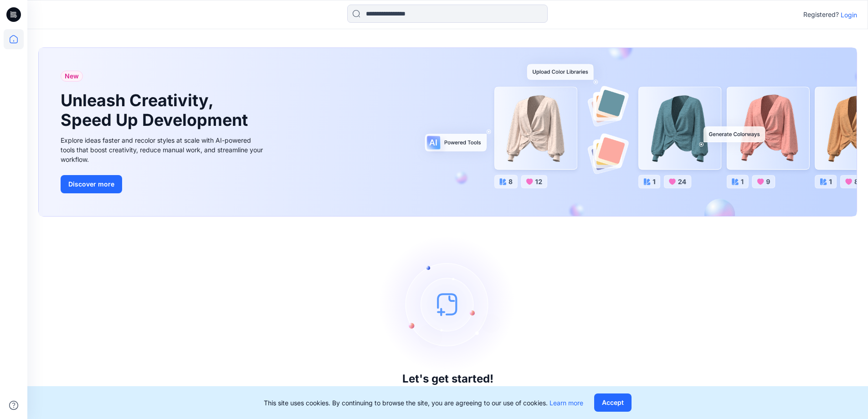  I want to click on div: Explore ideas faster and recolor styles at scale with AI-powered tools that boost creativity, red..., so click(163, 150).